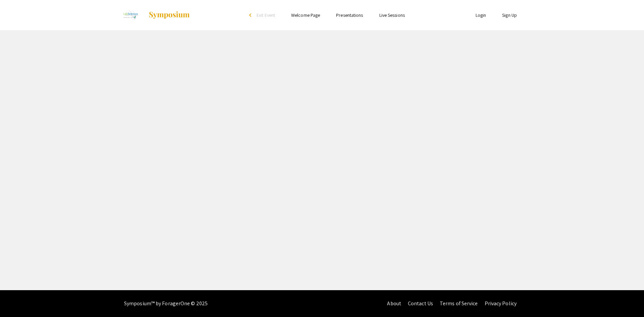 This screenshot has height=317, width=644. What do you see at coordinates (510, 15) in the screenshot?
I see `a: Sign Up` at bounding box center [510, 15].